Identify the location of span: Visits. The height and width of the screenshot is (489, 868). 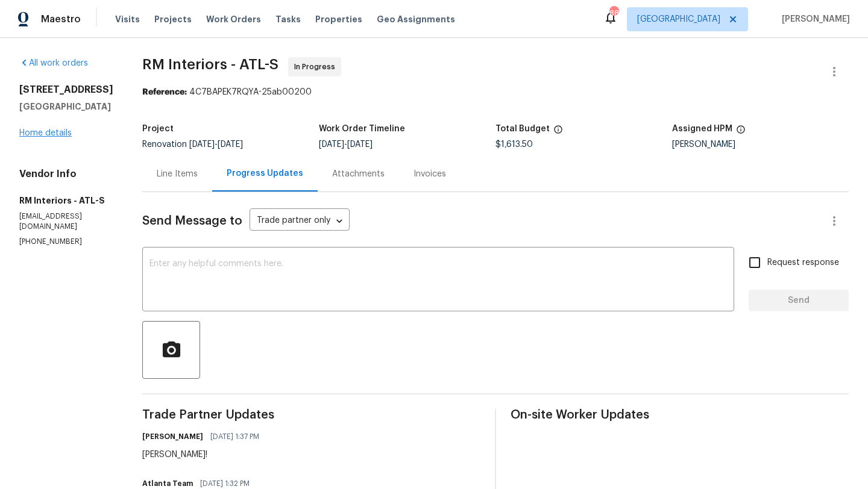
(127, 19).